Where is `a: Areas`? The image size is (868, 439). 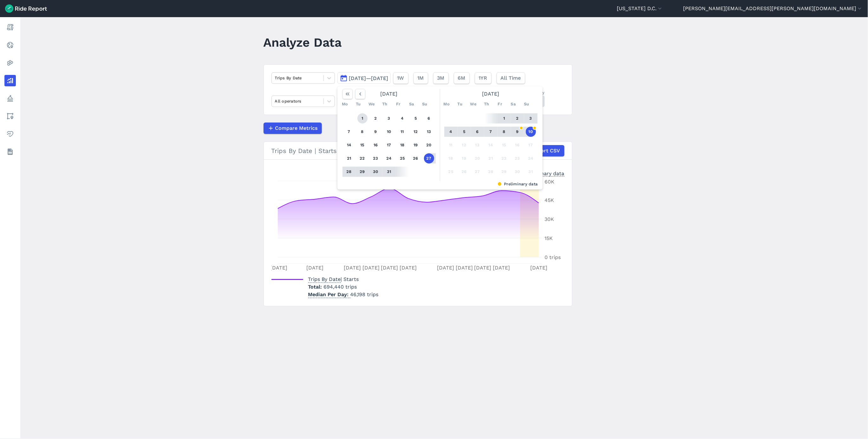 a: Areas is located at coordinates (11, 116).